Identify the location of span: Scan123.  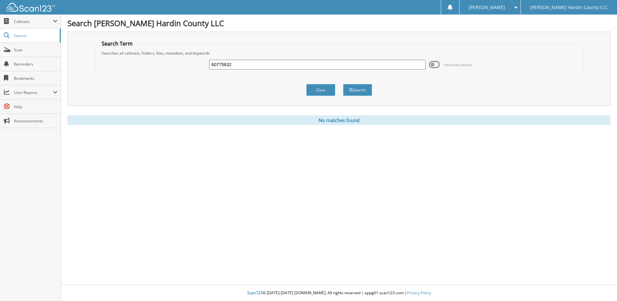
(255, 292).